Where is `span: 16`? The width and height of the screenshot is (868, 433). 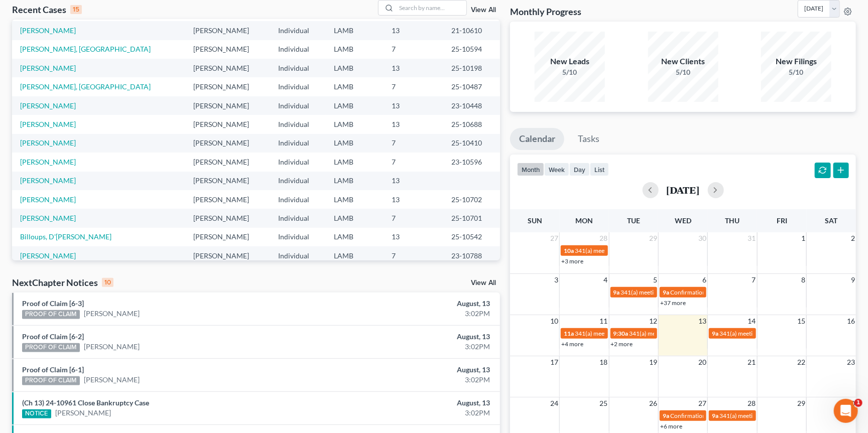 span: 16 is located at coordinates (851, 321).